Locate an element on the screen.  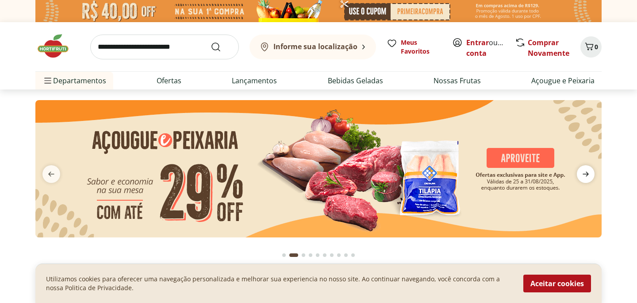
button: Aceitar cookies is located at coordinates (557, 283).